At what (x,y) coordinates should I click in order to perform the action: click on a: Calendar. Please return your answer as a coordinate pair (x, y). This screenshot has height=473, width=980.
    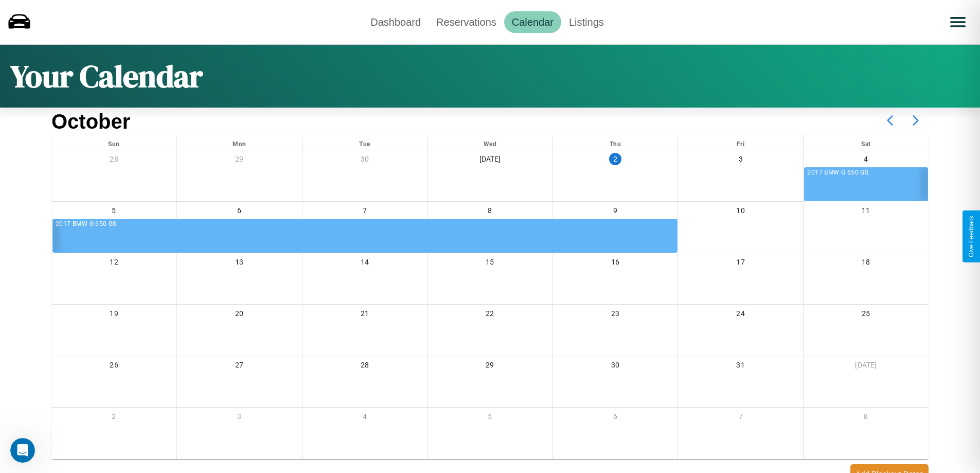
    Looking at the image, I should click on (533, 22).